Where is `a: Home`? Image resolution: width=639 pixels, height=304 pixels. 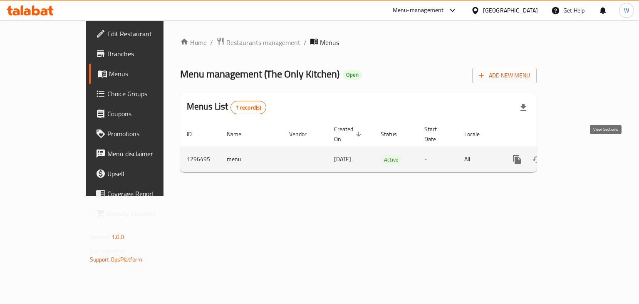
a: Home is located at coordinates (193, 42).